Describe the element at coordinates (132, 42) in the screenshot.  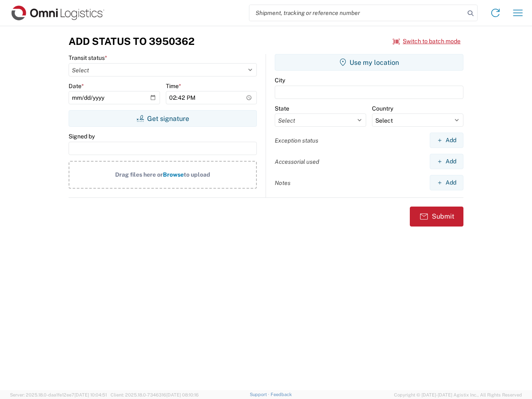
I see `h3: Add Status to 3950362` at that location.